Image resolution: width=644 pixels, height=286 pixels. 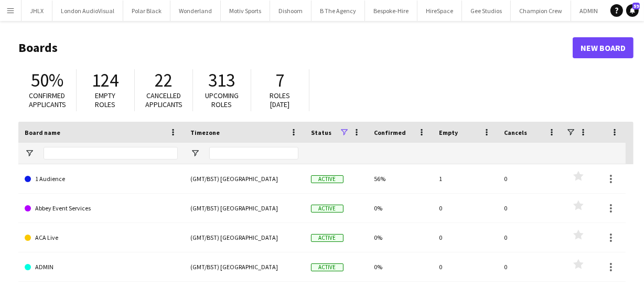 What do you see at coordinates (101, 179) in the screenshot?
I see `a: 1 Audience` at bounding box center [101, 179].